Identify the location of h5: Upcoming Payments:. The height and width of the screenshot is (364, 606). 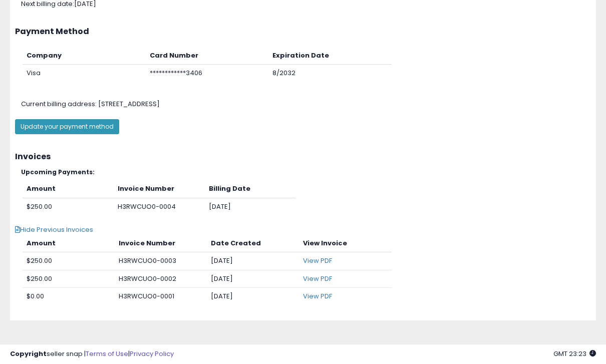
(306, 172).